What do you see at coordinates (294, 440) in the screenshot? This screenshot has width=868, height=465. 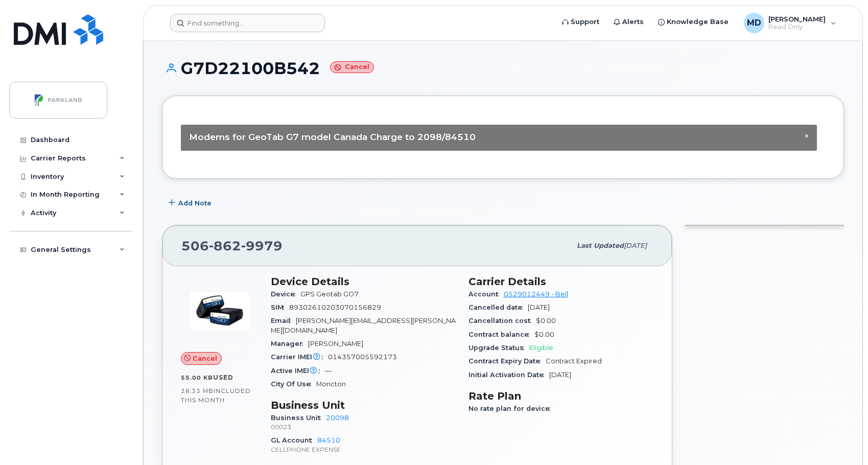 I see `span: GL Account` at bounding box center [294, 440].